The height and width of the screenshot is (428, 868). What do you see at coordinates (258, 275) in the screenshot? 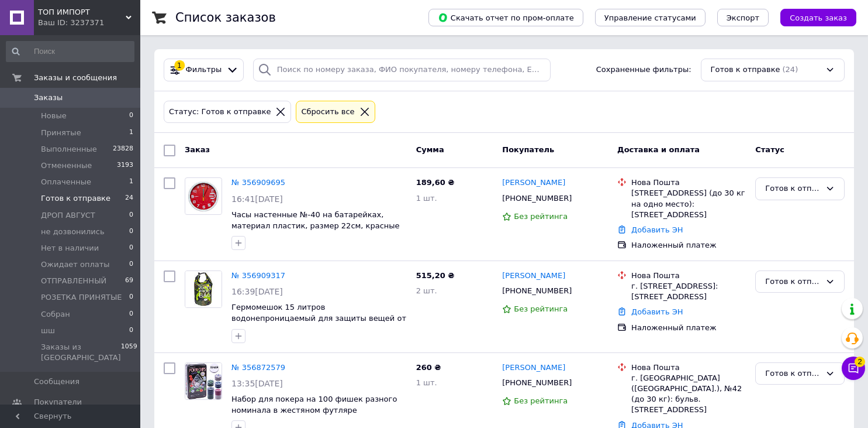
I see `a: № 356909317` at bounding box center [258, 275].